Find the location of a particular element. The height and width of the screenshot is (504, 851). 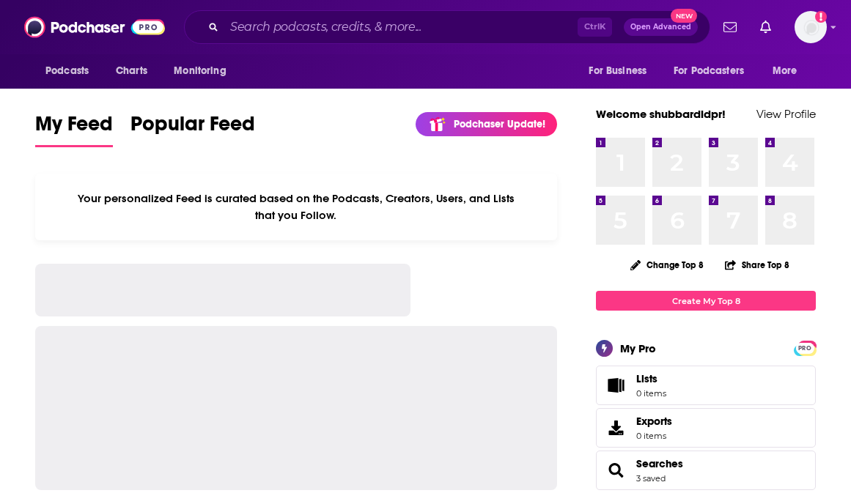

button: Share Top 8 is located at coordinates (758, 265).